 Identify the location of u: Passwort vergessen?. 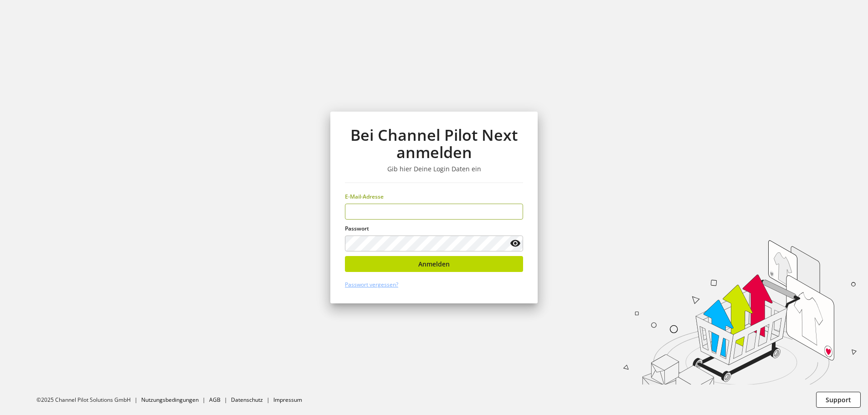
(372, 285).